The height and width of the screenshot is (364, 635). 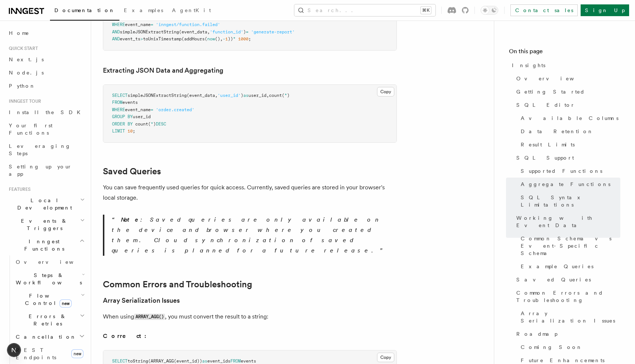 I want to click on span: DESC, so click(x=161, y=124).